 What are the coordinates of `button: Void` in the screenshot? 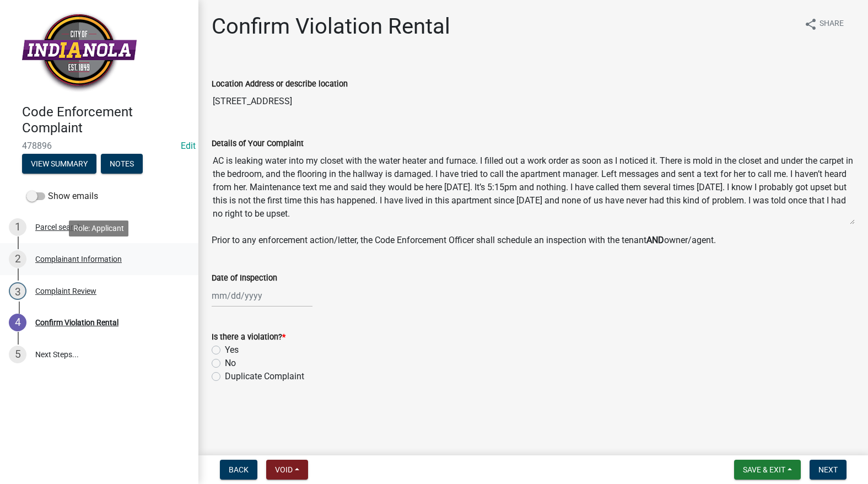 It's located at (287, 470).